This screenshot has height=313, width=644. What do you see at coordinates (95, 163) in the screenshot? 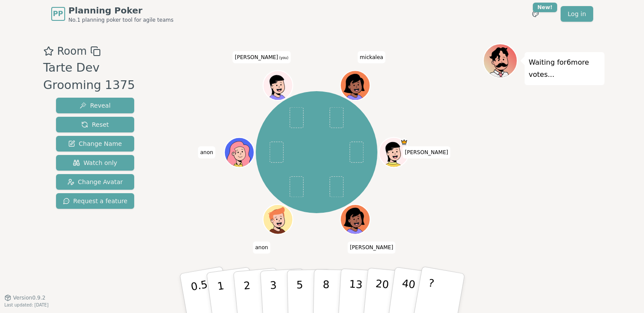
I see `span: Watch only` at bounding box center [95, 163].